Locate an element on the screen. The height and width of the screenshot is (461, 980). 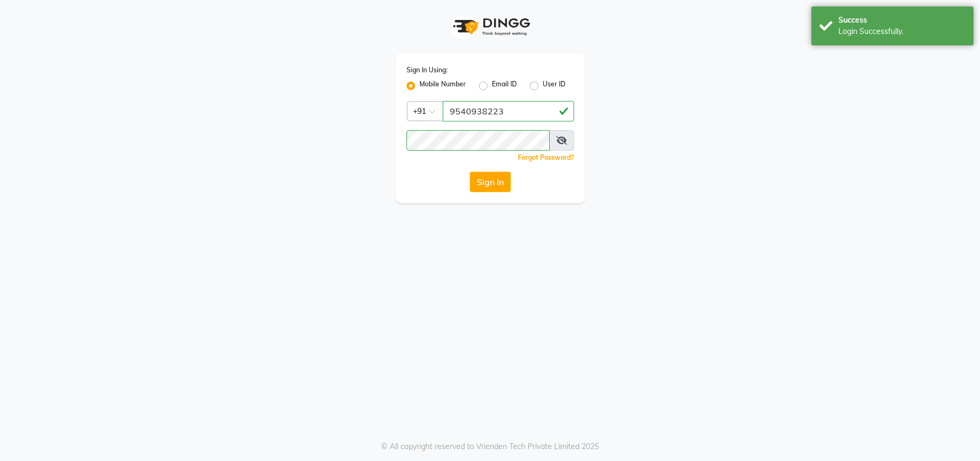
label: User ID is located at coordinates (554, 86).